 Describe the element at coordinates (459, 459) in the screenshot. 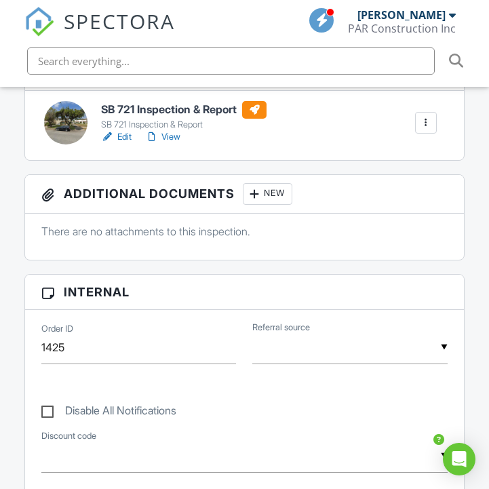

I see `div: Open Intercom Messenger` at that location.